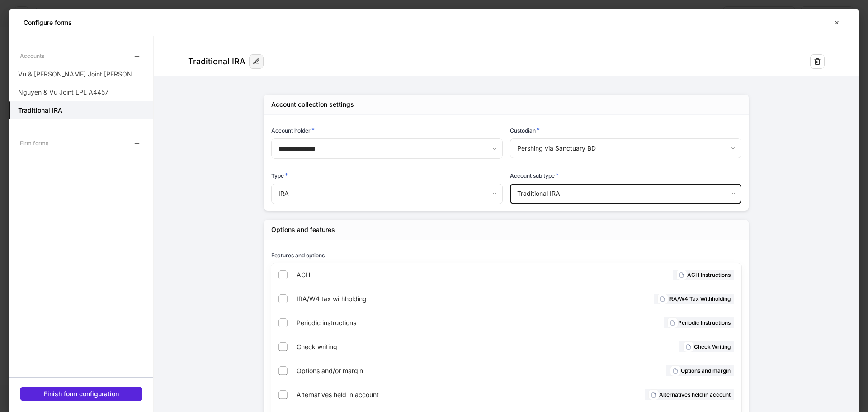 Image resolution: width=868 pixels, height=412 pixels. Describe the element at coordinates (709, 275) in the screenshot. I see `h6: ACH Instructions` at that location.